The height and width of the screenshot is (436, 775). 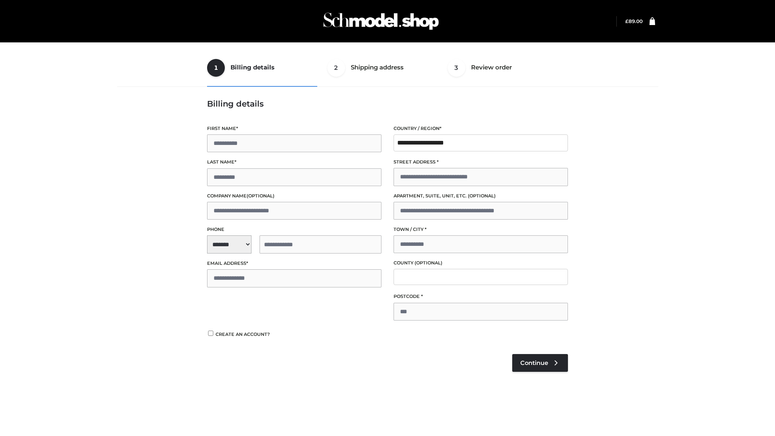 What do you see at coordinates (480, 196) in the screenshot?
I see `label: Apartment, suite, unit, etc.` at bounding box center [480, 196].